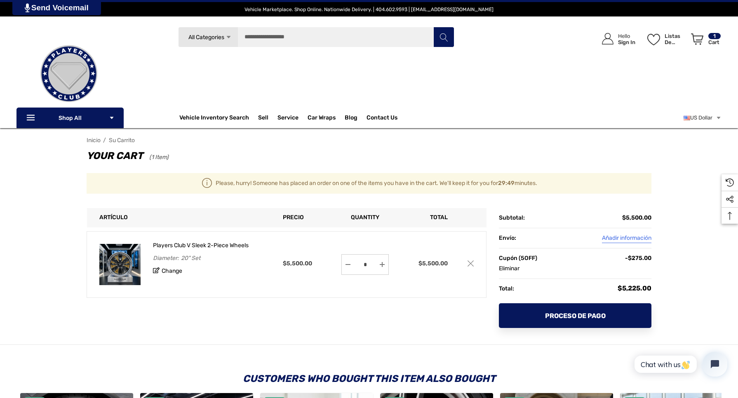 The width and height of the screenshot is (738, 398). I want to click on span: Please, hurry! Someone has placed an order on one of the items you have in the cart. We'll keep i..., so click(376, 183).